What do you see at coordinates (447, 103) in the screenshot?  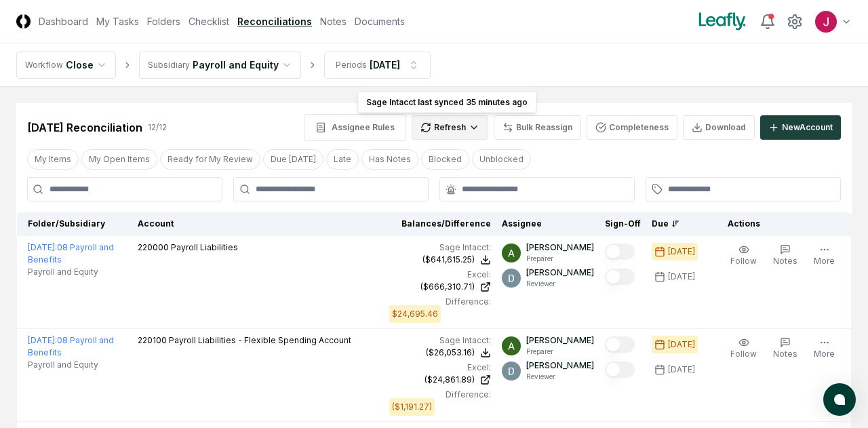 I see `div: Sage Intacct last synced 35 minutes ago` at bounding box center [447, 103].